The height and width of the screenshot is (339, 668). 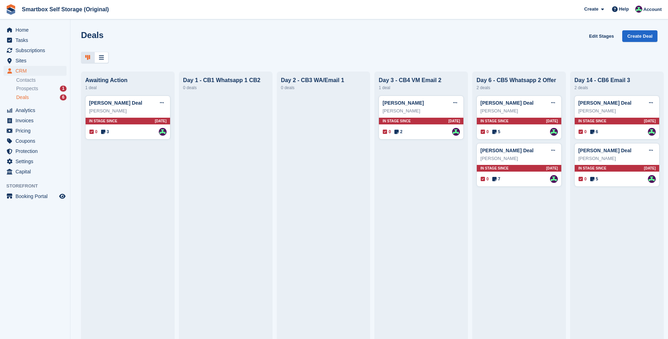 I want to click on span: 6, so click(x=594, y=132).